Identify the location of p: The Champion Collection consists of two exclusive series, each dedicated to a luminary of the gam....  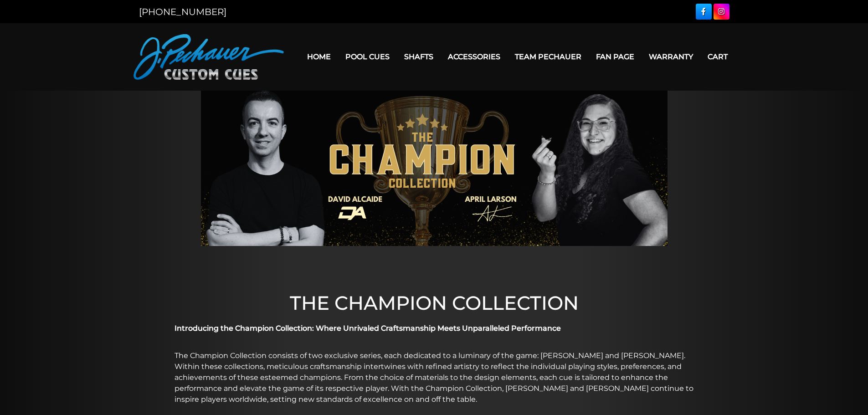
(434, 378).